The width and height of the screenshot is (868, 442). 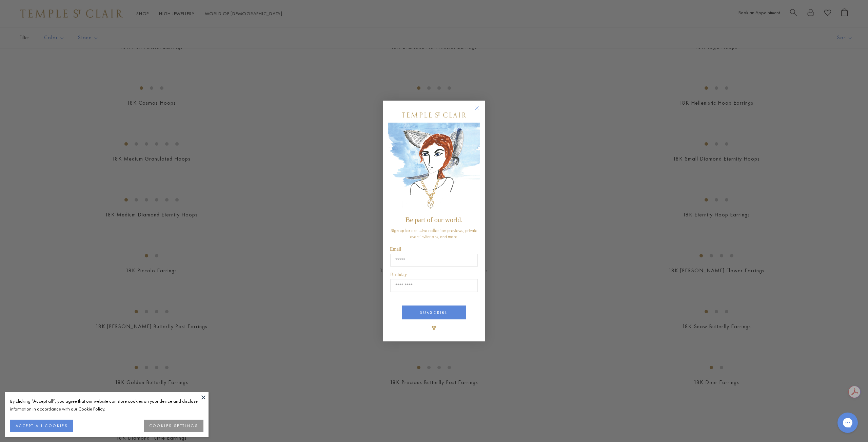 I want to click on button: ACCEPT ALL COOKIES, so click(x=42, y=426).